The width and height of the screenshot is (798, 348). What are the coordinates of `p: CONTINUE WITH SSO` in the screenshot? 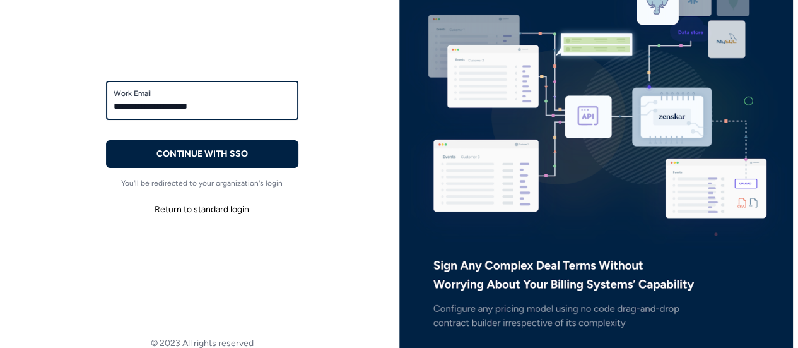 It's located at (202, 154).